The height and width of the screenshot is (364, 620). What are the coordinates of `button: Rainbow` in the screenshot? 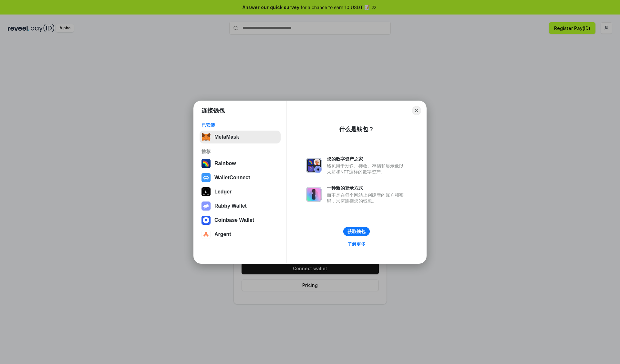 It's located at (240, 163).